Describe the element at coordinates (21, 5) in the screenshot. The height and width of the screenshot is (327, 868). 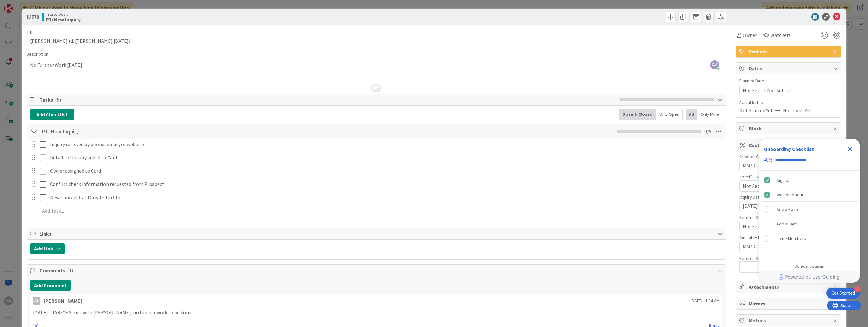
I see `span: Support` at that location.